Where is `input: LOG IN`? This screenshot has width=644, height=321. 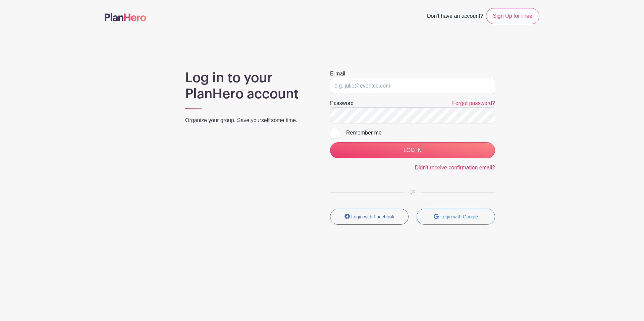
input: LOG IN is located at coordinates (413, 150).